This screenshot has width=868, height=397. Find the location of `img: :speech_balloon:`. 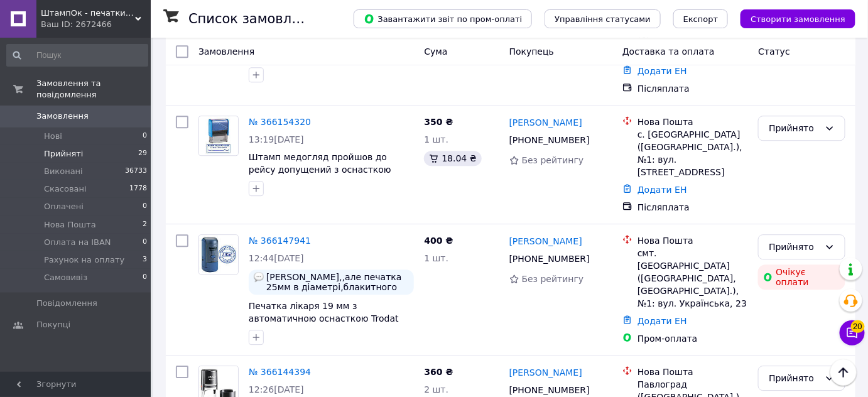

img: :speech_balloon: is located at coordinates (258, 277).